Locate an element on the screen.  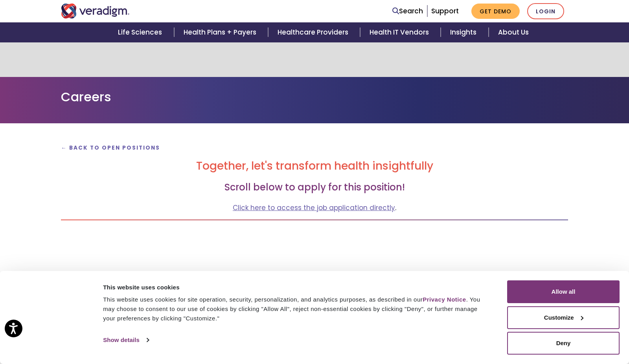
h2: Together, let's transform health insightfully is located at coordinates (314, 166).